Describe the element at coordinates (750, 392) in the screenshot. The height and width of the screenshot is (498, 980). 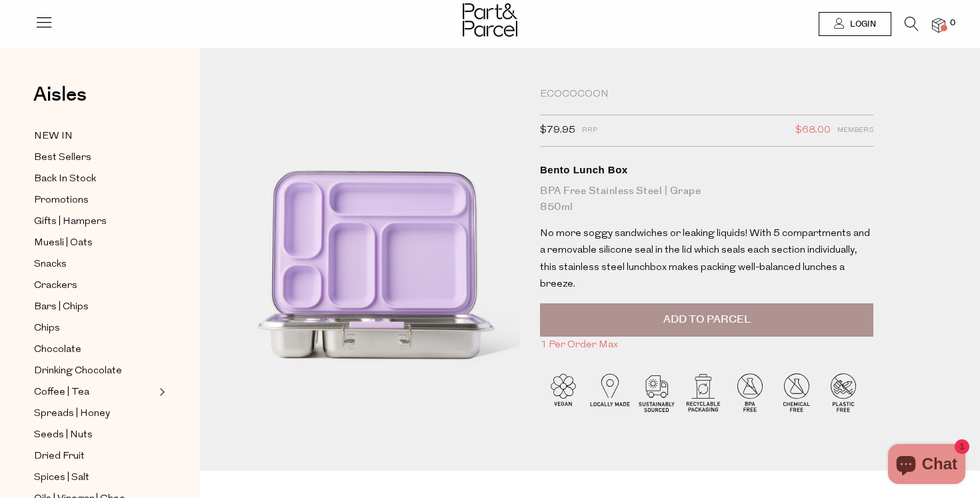
I see `img: P_P-ICONS-Live_Bec_V11_BPA_Free.svg` at that location.